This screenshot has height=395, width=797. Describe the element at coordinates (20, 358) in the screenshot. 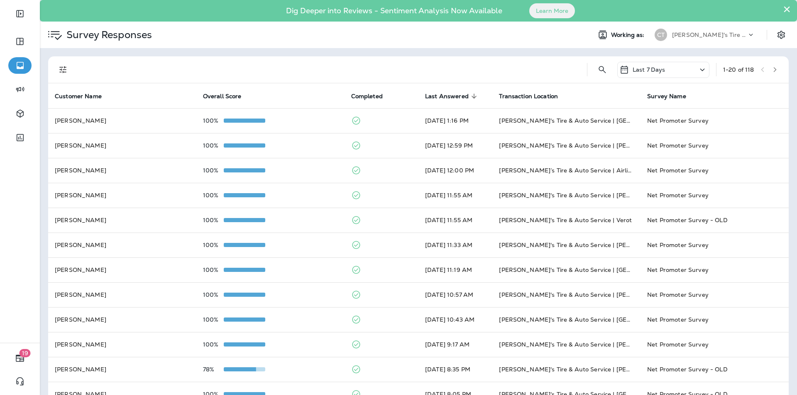

I see `button: 19` at that location.